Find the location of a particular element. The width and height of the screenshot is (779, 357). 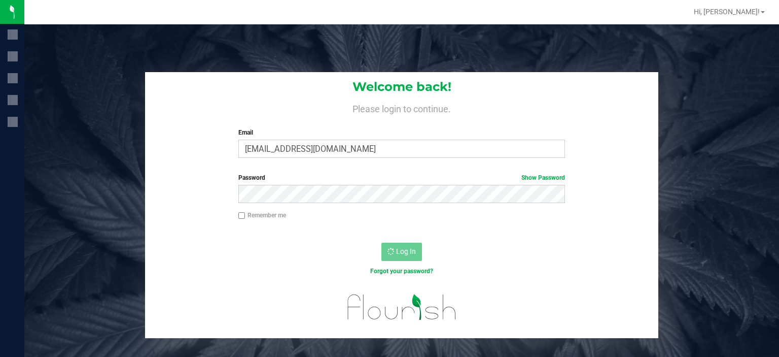

img: flourish_logo.svg is located at coordinates (402, 306).